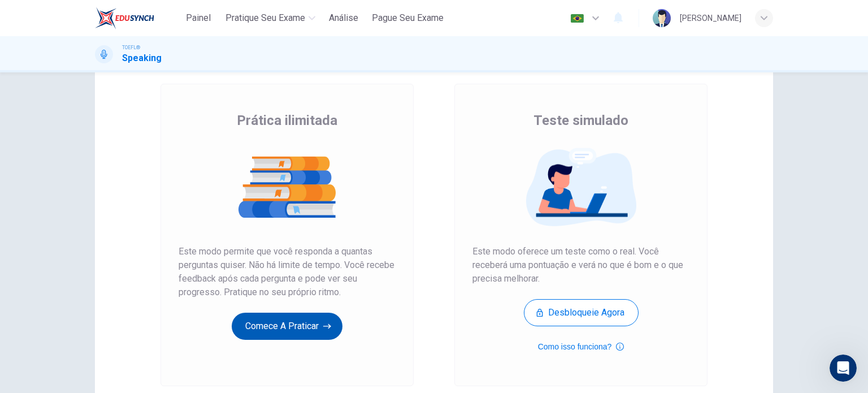 The width and height of the screenshot is (868, 393). I want to click on a: Painel, so click(198, 19).